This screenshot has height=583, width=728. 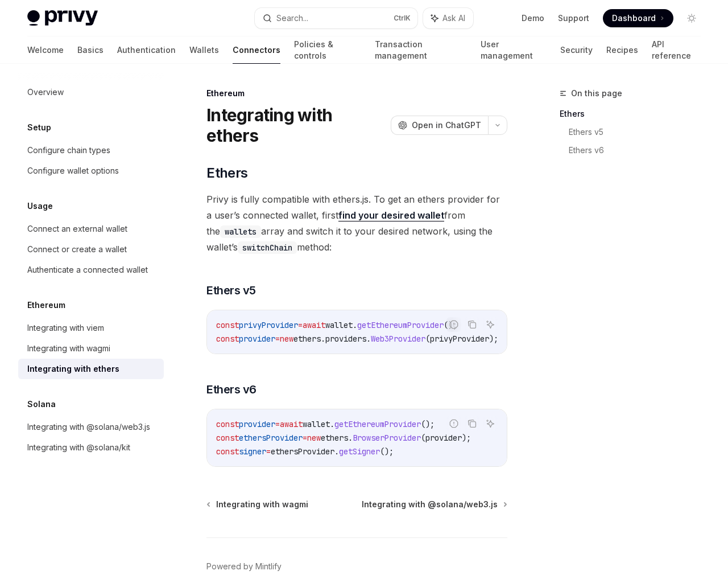 What do you see at coordinates (91, 171) in the screenshot?
I see `a: Configure wallet options` at bounding box center [91, 171].